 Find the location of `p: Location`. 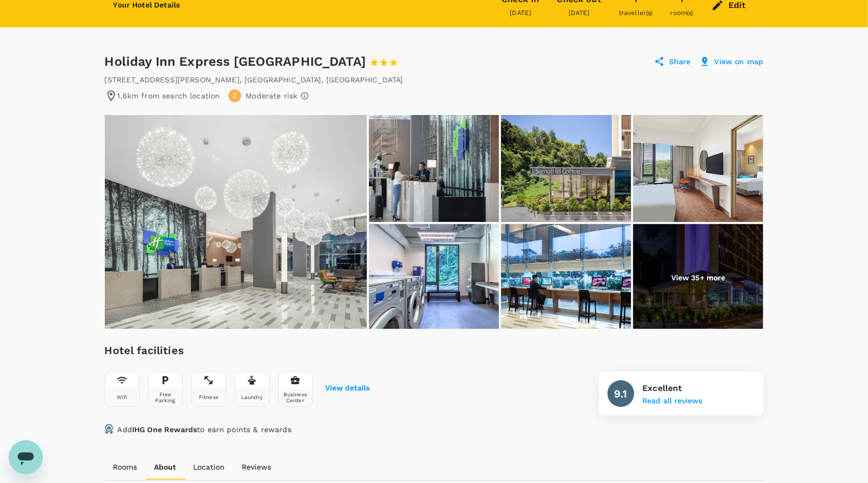

p: Location is located at coordinates (209, 467).